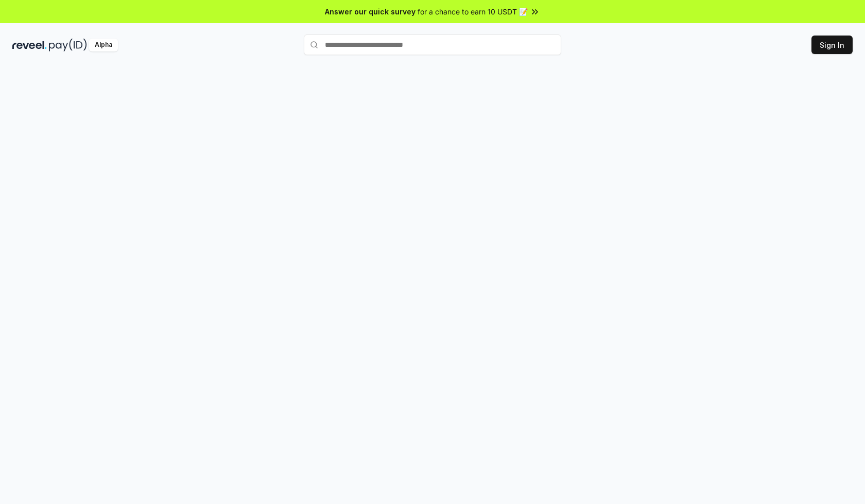 The height and width of the screenshot is (504, 865). I want to click on img: pay_id, so click(68, 45).